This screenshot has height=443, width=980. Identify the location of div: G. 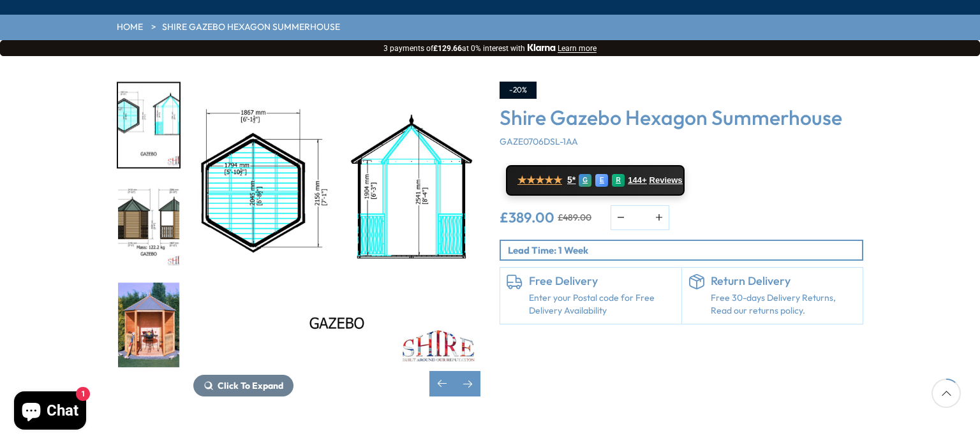
(585, 180).